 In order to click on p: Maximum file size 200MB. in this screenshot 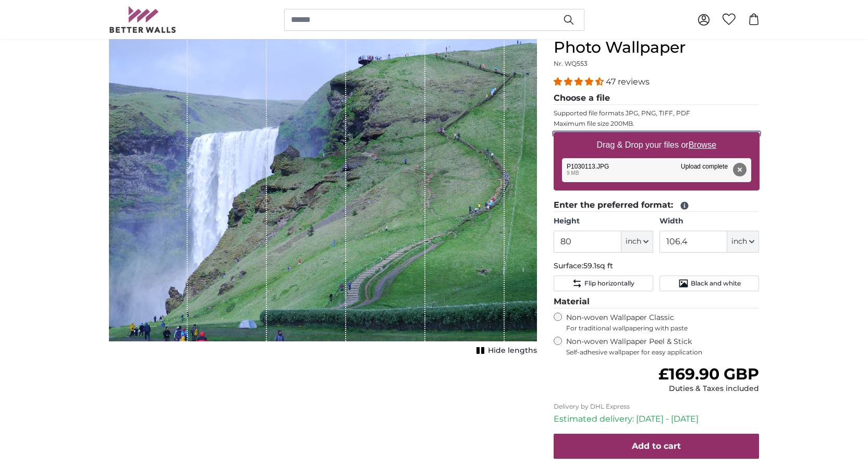, I will do `click(657, 124)`.